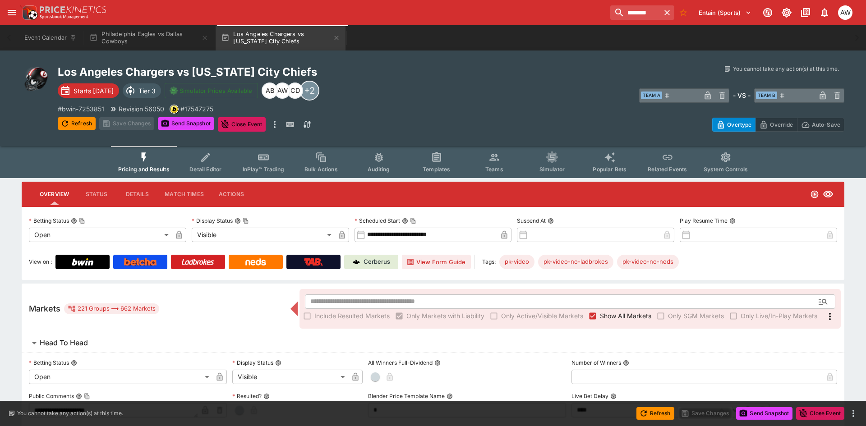 The image size is (866, 426). Describe the element at coordinates (726, 169) in the screenshot. I see `span: System Controls` at that location.